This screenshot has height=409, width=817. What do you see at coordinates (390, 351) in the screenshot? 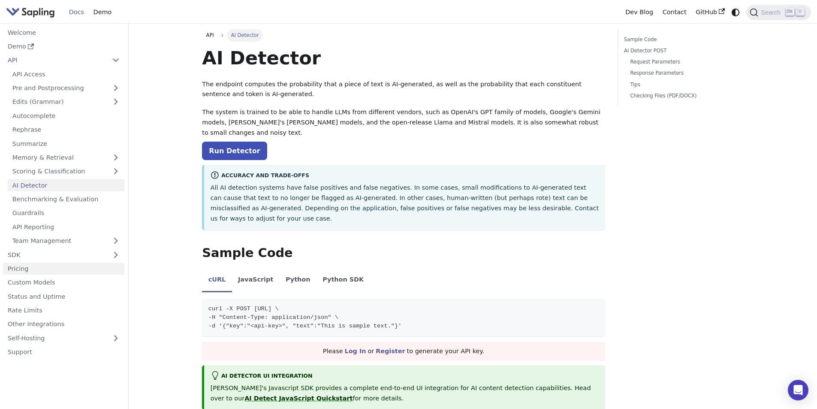
I see `a: Register` at bounding box center [390, 351].